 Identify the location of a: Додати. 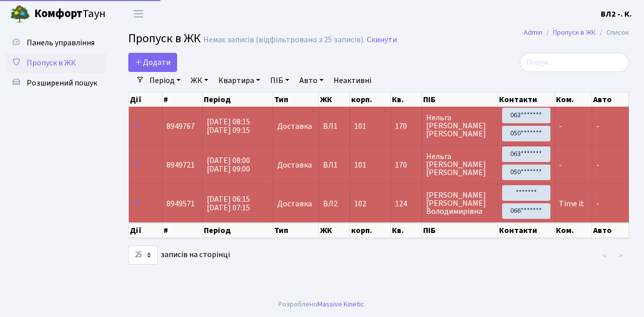
(153, 63).